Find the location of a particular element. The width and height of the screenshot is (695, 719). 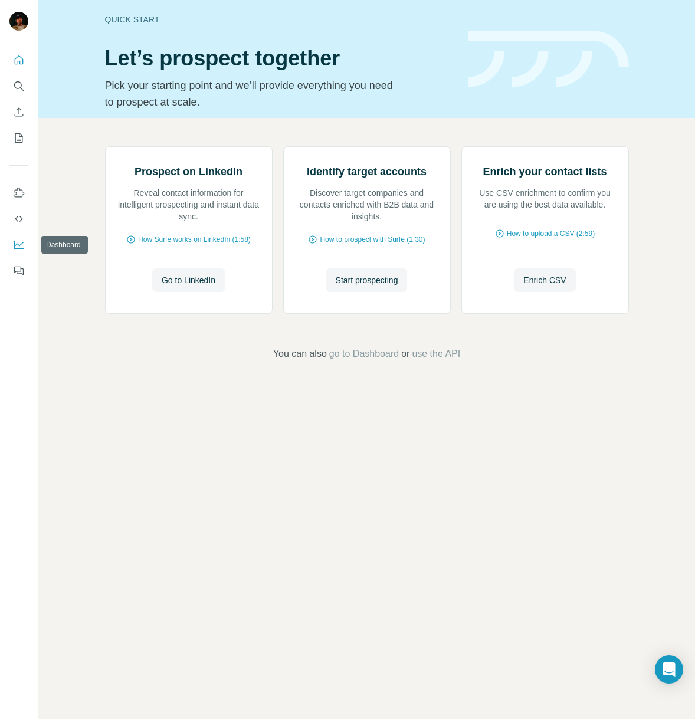

button: Start prospecting is located at coordinates (367, 280).